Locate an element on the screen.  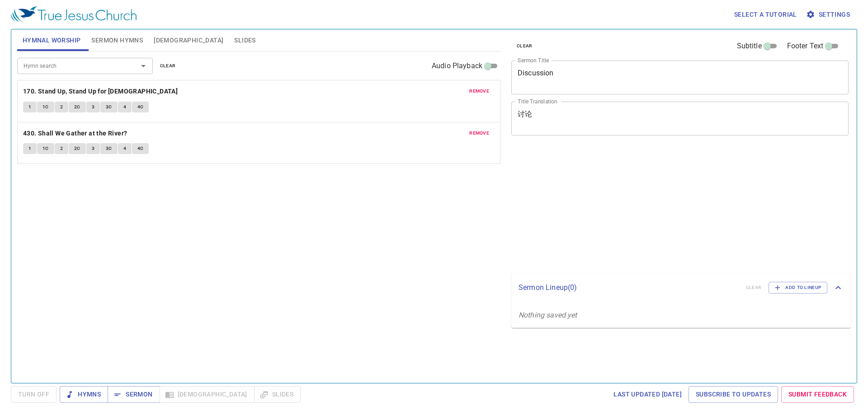
span: Footer Text is located at coordinates (805, 46).